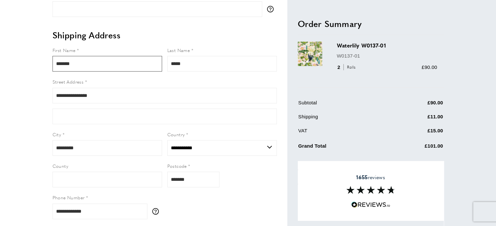  What do you see at coordinates (347, 67) in the screenshot?
I see `div: 2` at bounding box center [347, 67].